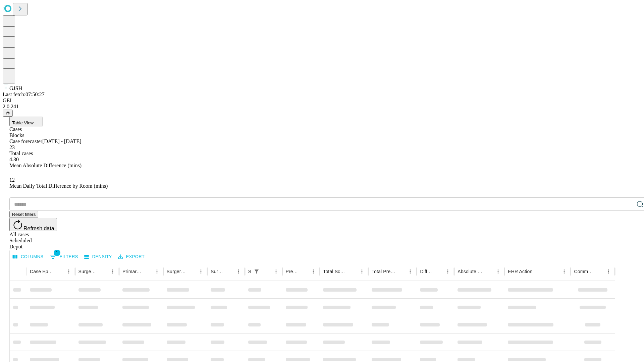  What do you see at coordinates (322, 107) in the screenshot?
I see `div: 2.0.241` at bounding box center [322, 107].